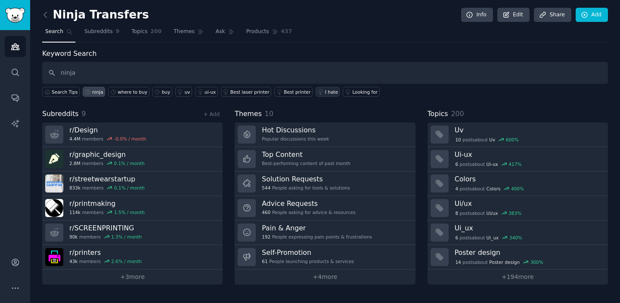  What do you see at coordinates (59, 34) in the screenshot?
I see `a: Search` at bounding box center [59, 34].